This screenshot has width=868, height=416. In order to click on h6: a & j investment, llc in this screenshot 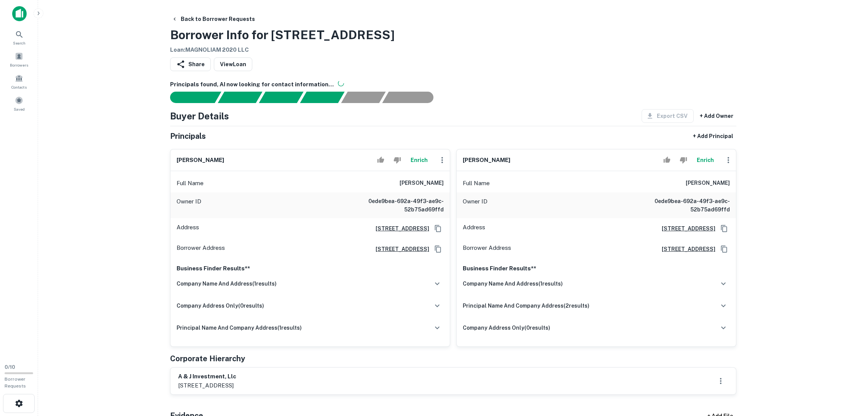, I will do `click(207, 377)`.